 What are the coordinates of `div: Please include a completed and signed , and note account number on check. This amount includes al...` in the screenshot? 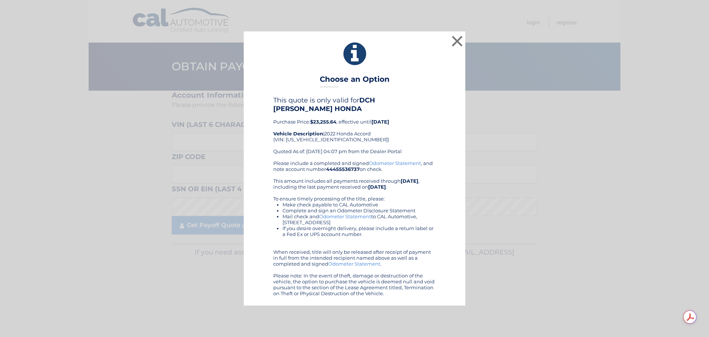 It's located at (355, 228).